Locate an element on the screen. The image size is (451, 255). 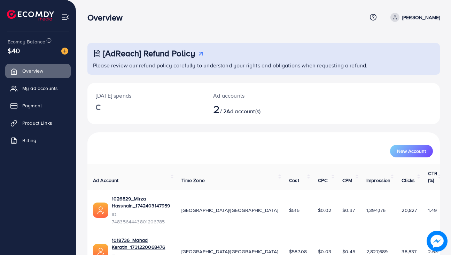
span: $515 is located at coordinates (294, 211).